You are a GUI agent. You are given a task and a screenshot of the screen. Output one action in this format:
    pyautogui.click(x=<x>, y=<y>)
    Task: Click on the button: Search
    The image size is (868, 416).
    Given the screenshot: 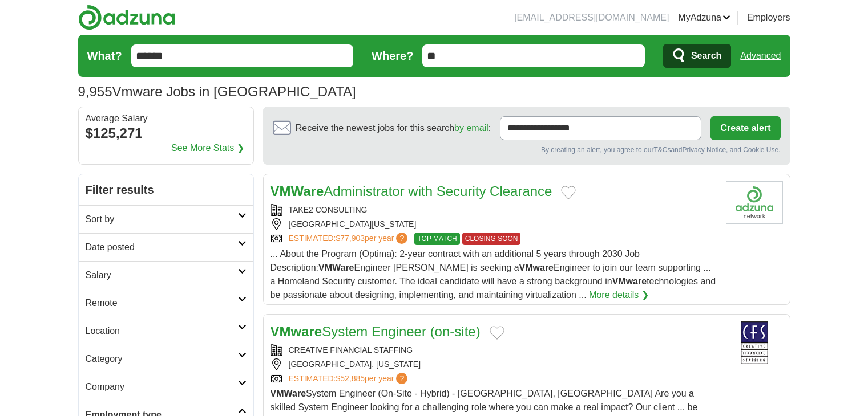 What is the action you would take?
    pyautogui.click(x=696, y=56)
    